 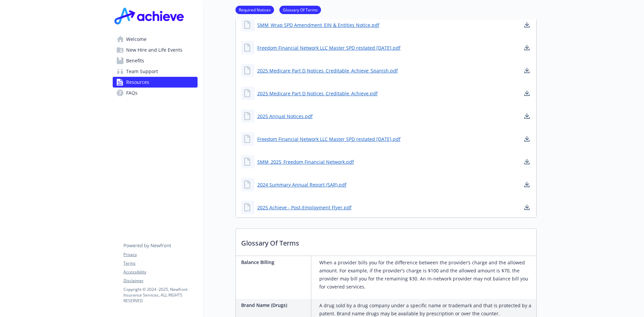 I want to click on a: 2025 Medicare Part D Notices_Creditable_Achieve.pdf, so click(x=317, y=93).